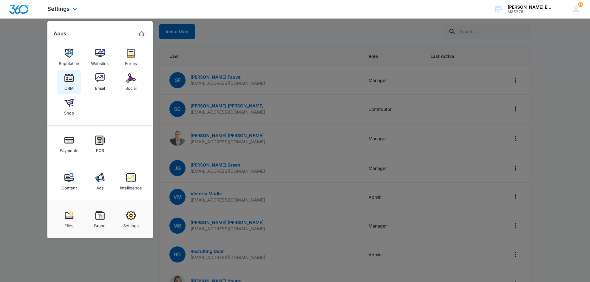 The height and width of the screenshot is (282, 590). Describe the element at coordinates (131, 220) in the screenshot. I see `a: Settings` at that location.